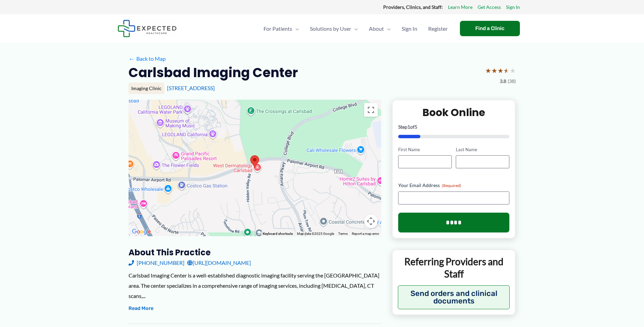 The height and width of the screenshot is (327, 644). What do you see at coordinates (425, 149) in the screenshot?
I see `label: First Name` at bounding box center [425, 149].